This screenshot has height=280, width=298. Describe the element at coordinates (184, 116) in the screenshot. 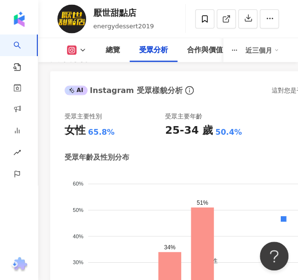

I see `div: 受眾主要年齡` at that location.